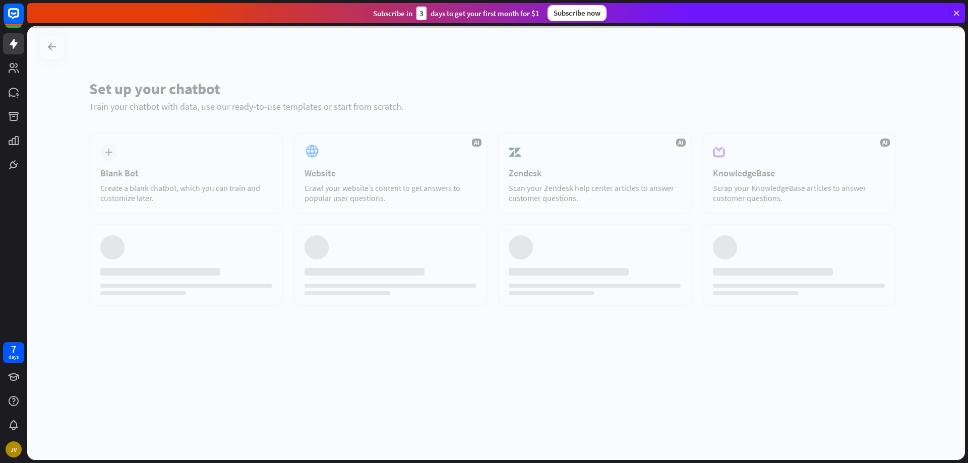  What do you see at coordinates (14, 450) in the screenshot?
I see `div: JV` at bounding box center [14, 450].